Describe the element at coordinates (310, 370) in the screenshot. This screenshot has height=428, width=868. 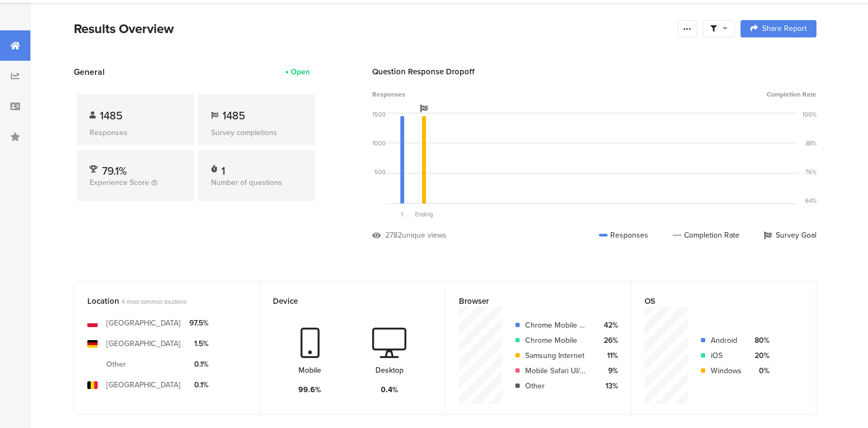
I see `div: Mobile` at that location.